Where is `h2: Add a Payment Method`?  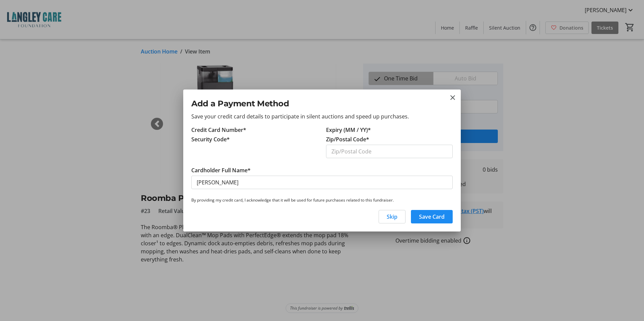 h2: Add a Payment Method is located at coordinates (322, 103).